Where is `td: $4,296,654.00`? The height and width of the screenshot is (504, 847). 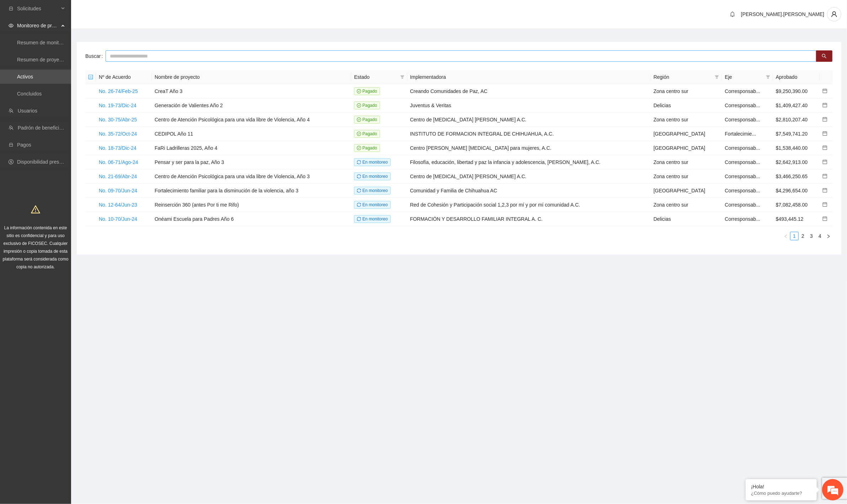
td: $4,296,654.00 is located at coordinates (795, 191).